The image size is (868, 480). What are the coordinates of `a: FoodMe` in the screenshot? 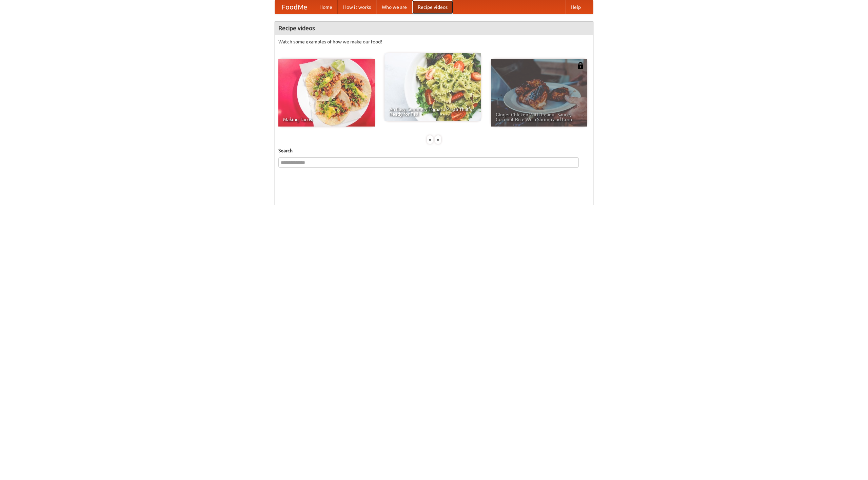 It's located at (295, 7).